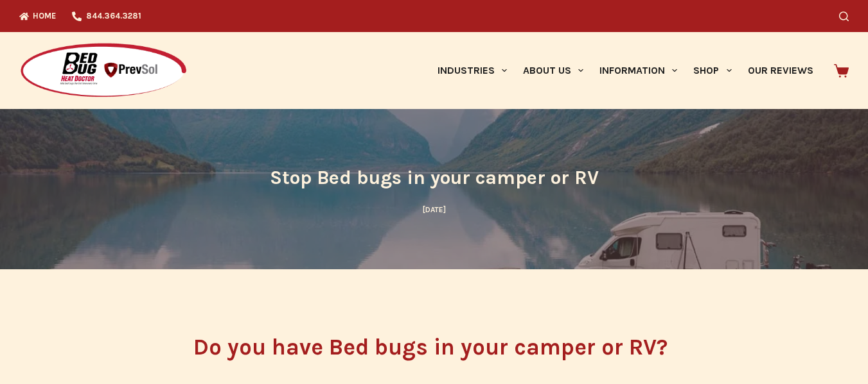 Image resolution: width=868 pixels, height=384 pixels. Describe the element at coordinates (712, 70) in the screenshot. I see `a: Shop` at that location.